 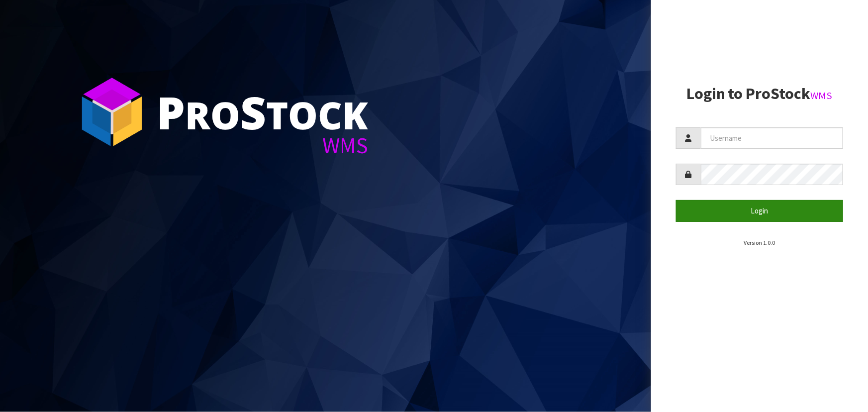 I want to click on span: P, so click(x=170, y=112).